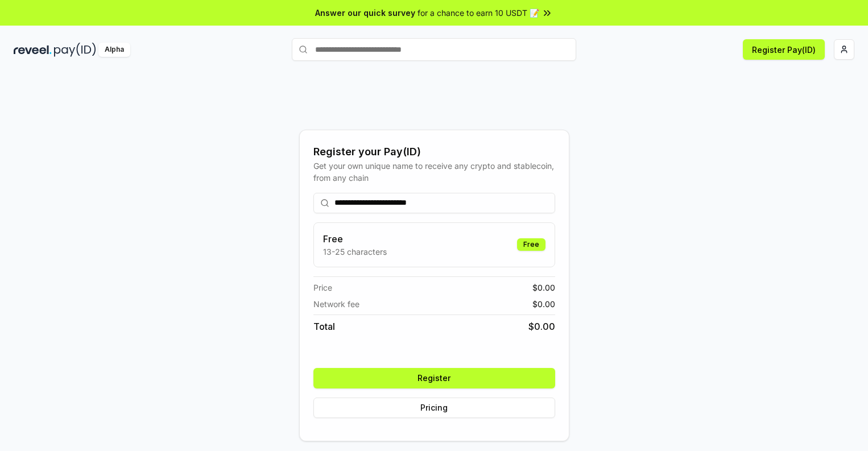 The image size is (868, 451). What do you see at coordinates (365, 12) in the screenshot?
I see `span: Answer our quick survey` at bounding box center [365, 12].